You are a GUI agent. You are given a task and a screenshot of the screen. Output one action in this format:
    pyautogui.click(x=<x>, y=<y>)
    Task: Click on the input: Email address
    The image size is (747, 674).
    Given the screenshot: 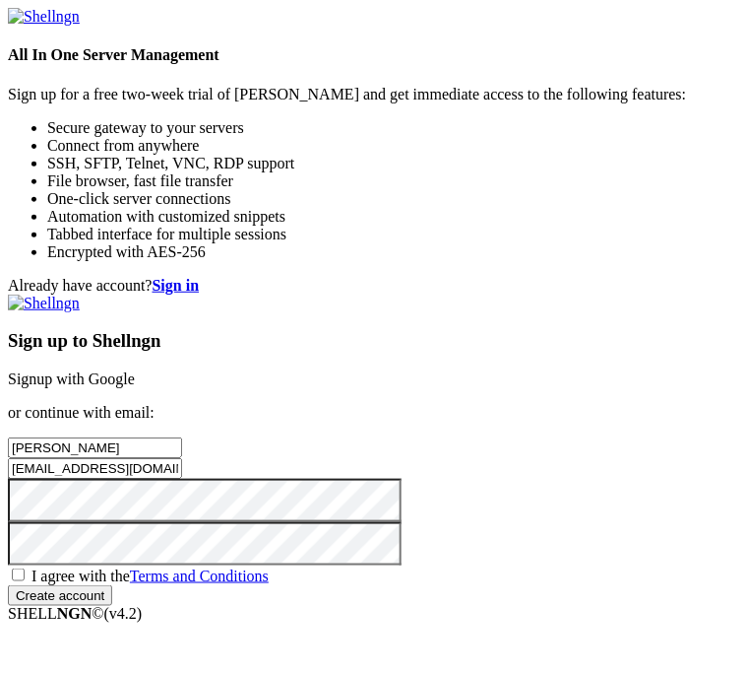 What is the action you would take?
    pyautogui.click(x=95, y=468)
    